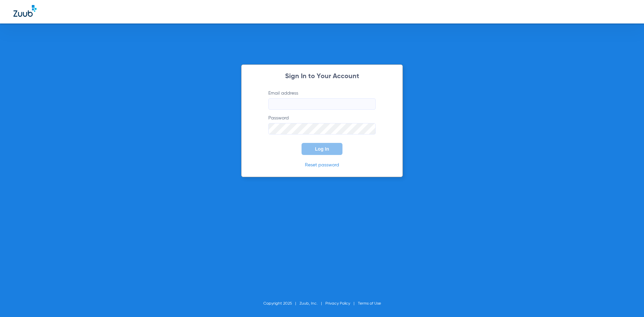  I want to click on input: Password, so click(322, 129).